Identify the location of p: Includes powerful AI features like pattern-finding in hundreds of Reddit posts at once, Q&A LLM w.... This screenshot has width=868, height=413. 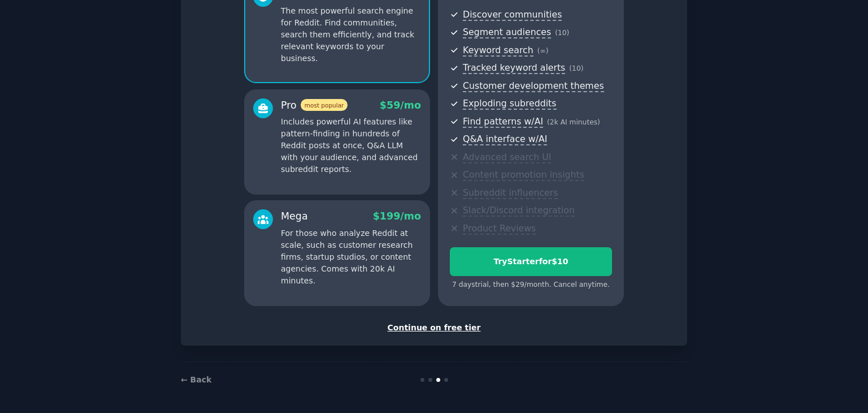
(351, 145).